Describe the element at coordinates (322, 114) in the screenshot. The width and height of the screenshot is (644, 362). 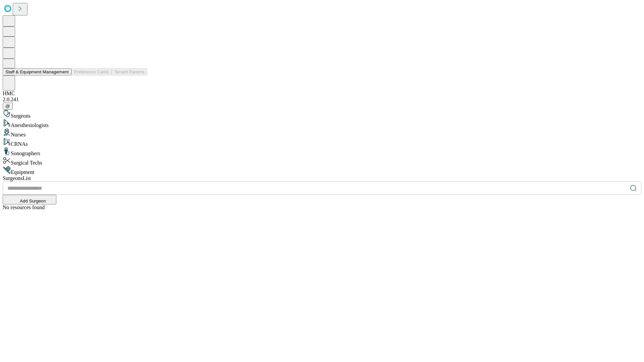
I see `div: Surgeons` at that location.